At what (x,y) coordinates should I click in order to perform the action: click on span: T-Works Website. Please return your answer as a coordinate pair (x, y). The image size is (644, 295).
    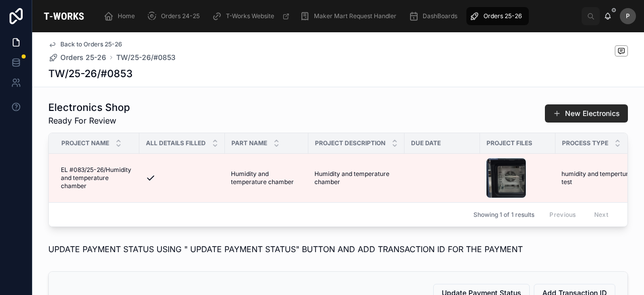
    Looking at the image, I should click on (250, 16).